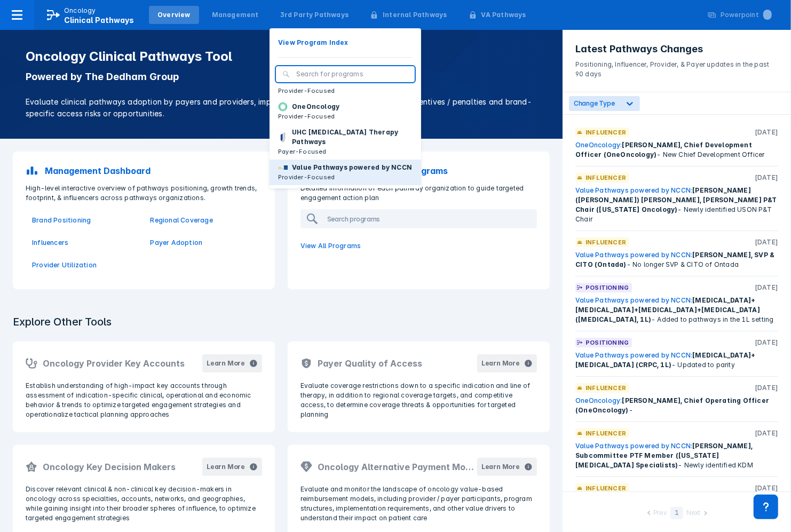 The width and height of the screenshot is (791, 532). Describe the element at coordinates (85, 243) in the screenshot. I see `p: Influencers` at that location.